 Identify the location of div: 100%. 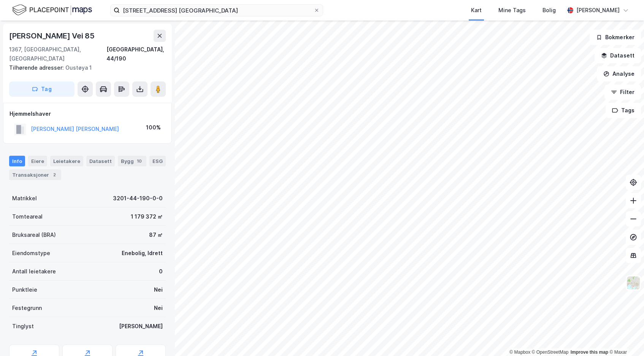
(153, 128).